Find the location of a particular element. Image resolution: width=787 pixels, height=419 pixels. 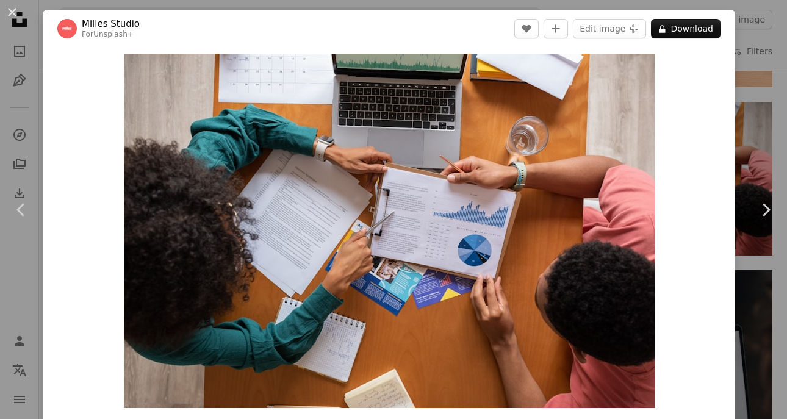

div: For is located at coordinates (110, 35).